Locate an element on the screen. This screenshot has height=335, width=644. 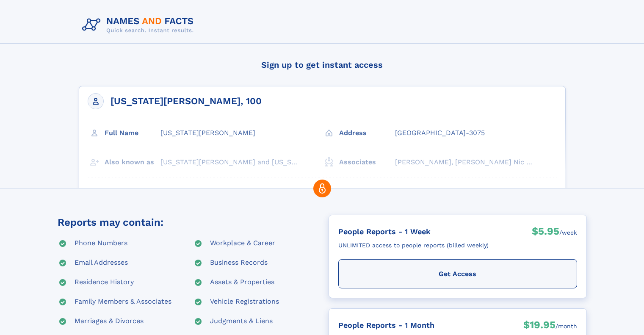
div: UNLIMITED access to people reports (billed weekly) is located at coordinates (414, 245).